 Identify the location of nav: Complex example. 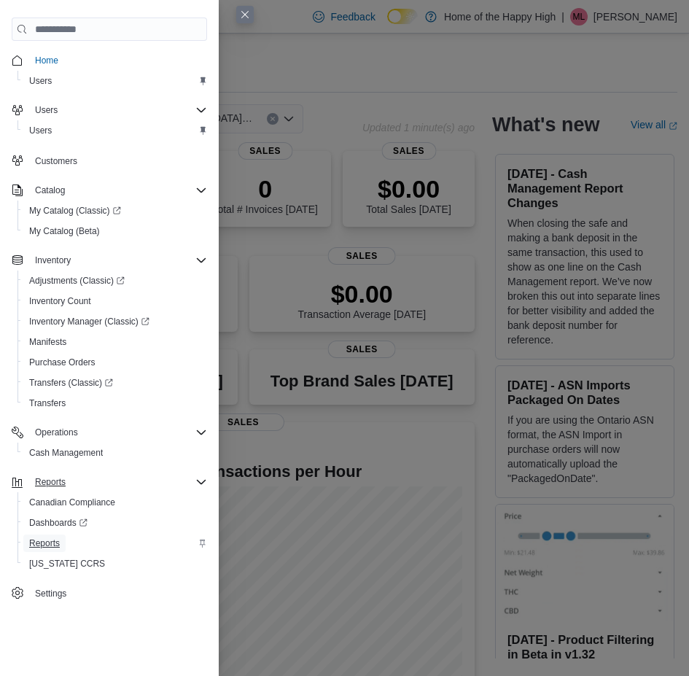
(109, 325).